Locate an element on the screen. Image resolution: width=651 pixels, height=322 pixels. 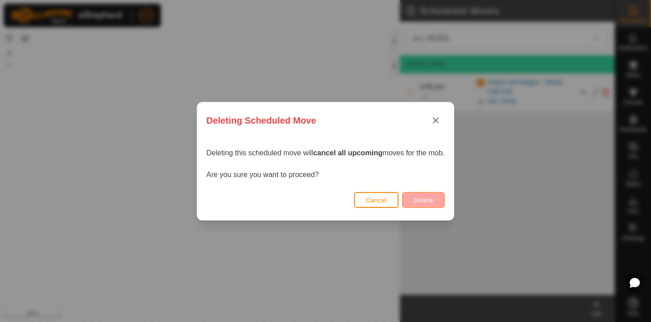
span: Delete is located at coordinates (423, 200).